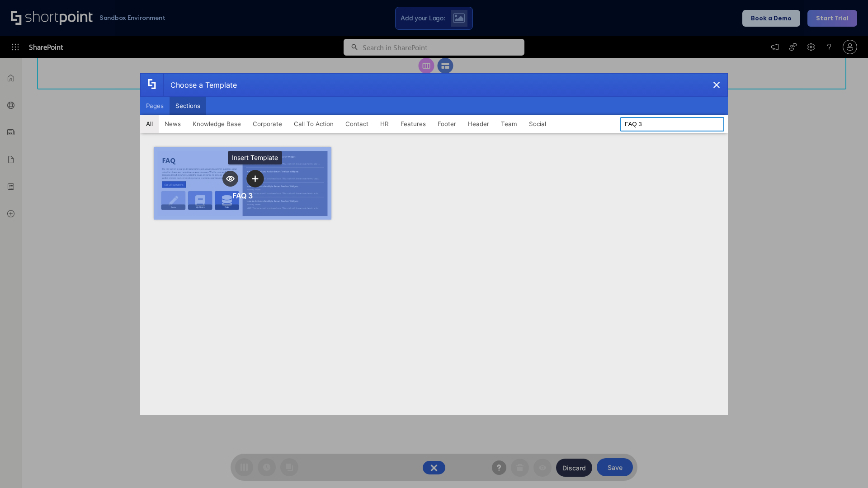 The height and width of the screenshot is (488, 868). What do you see at coordinates (434, 244) in the screenshot?
I see `div: template selector` at bounding box center [434, 244].